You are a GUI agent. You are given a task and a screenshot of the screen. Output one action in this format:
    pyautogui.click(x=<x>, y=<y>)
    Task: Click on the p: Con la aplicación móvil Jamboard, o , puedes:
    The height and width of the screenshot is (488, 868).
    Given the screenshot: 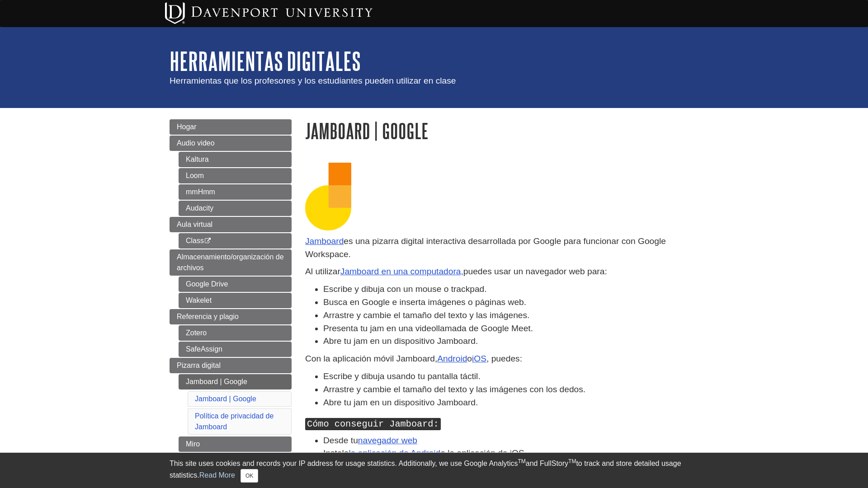 What is the action you would take?
    pyautogui.click(x=502, y=359)
    